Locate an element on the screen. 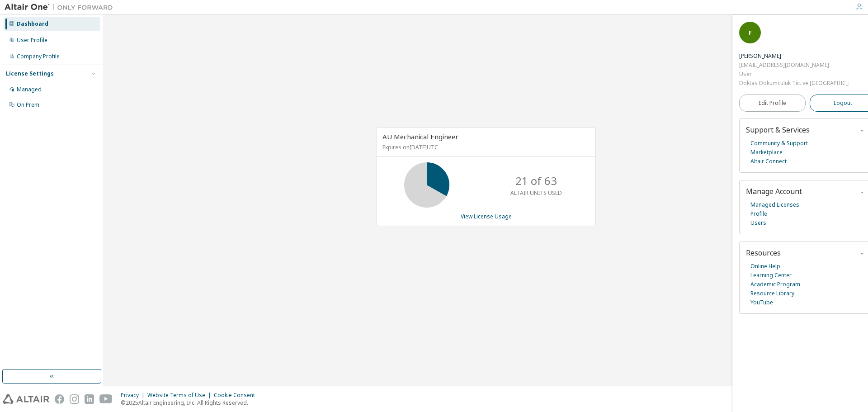  img: Altair One is located at coordinates (61, 7).